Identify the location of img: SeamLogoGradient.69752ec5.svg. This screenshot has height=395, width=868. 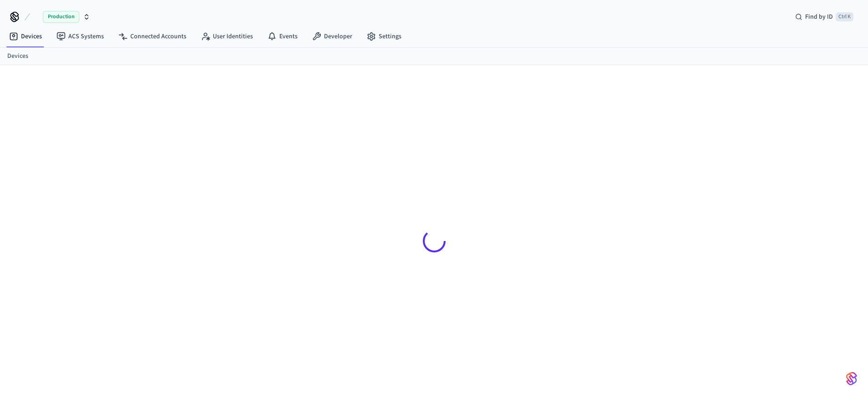
(852, 378).